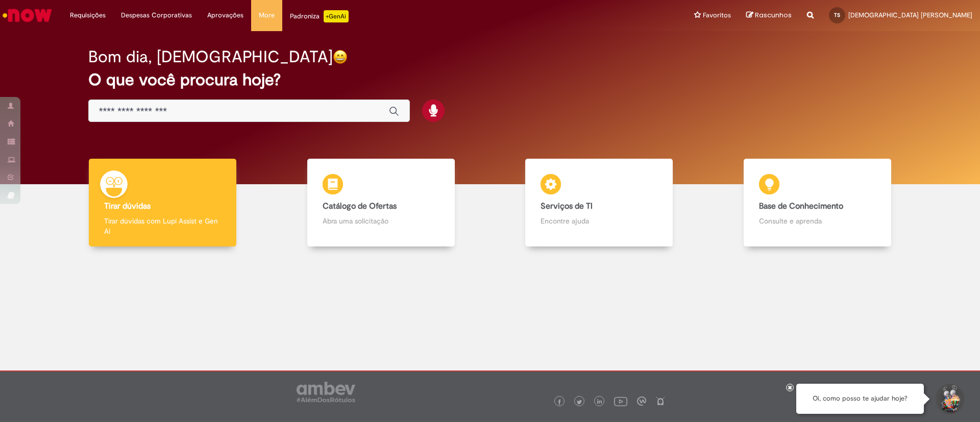 The image size is (980, 422). Describe the element at coordinates (27, 15) in the screenshot. I see `img: ServiceNow` at that location.